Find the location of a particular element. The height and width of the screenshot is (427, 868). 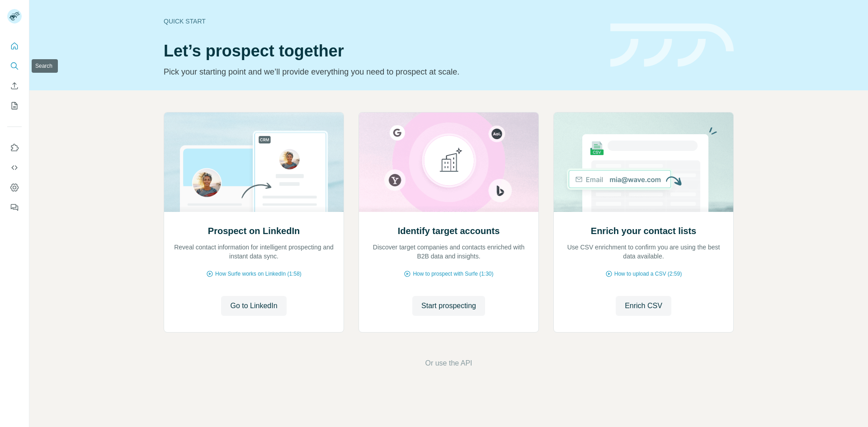

img: Identify target accounts is located at coordinates (449, 162).